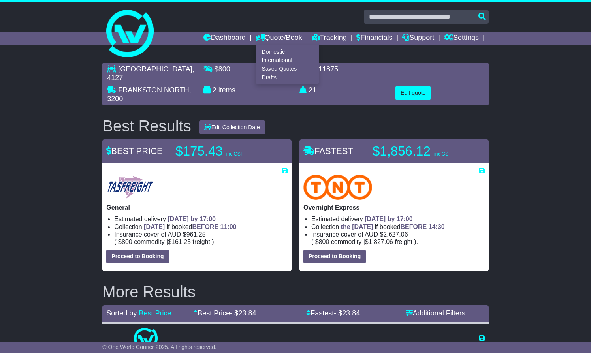 Image resolution: width=591 pixels, height=353 pixels. I want to click on span: Sorted by, so click(121, 313).